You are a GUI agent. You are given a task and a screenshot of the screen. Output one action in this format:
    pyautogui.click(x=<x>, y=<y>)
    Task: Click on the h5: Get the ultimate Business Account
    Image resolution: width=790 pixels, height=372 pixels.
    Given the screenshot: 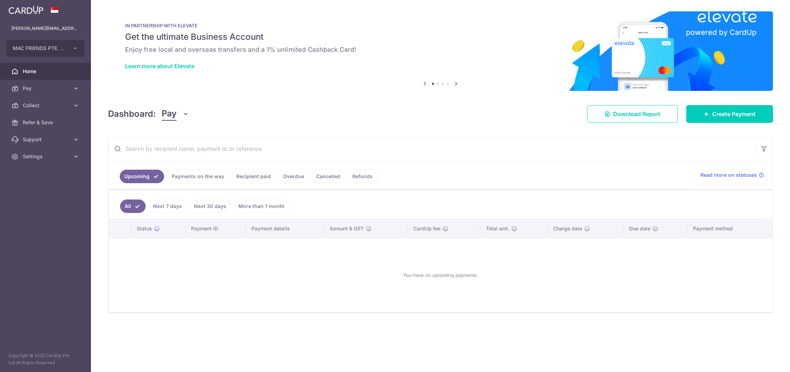 What is the action you would take?
    pyautogui.click(x=441, y=37)
    